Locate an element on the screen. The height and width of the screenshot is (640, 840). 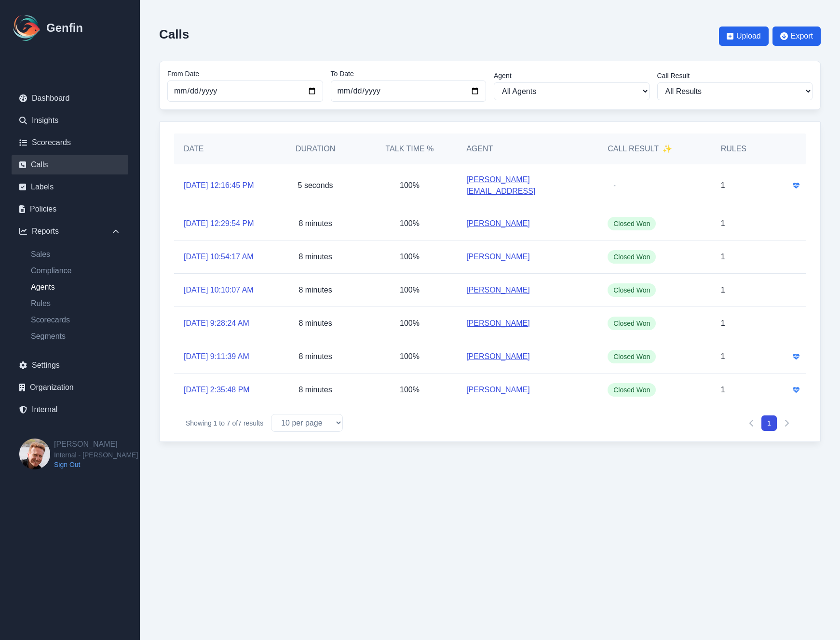
h5: Agent is located at coordinates (480, 149).